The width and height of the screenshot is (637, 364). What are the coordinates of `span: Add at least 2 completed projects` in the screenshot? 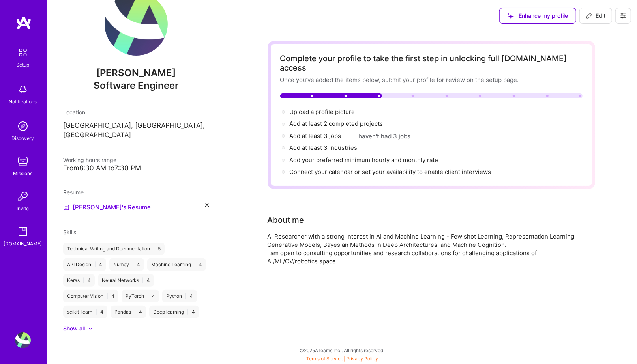 It's located at (336, 123).